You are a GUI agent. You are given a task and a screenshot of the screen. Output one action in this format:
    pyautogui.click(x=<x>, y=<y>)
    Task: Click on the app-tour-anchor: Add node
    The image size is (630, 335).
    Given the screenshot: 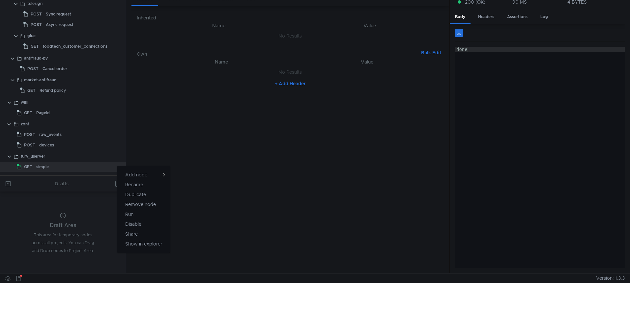 What is the action you would take?
    pyautogui.click(x=136, y=175)
    